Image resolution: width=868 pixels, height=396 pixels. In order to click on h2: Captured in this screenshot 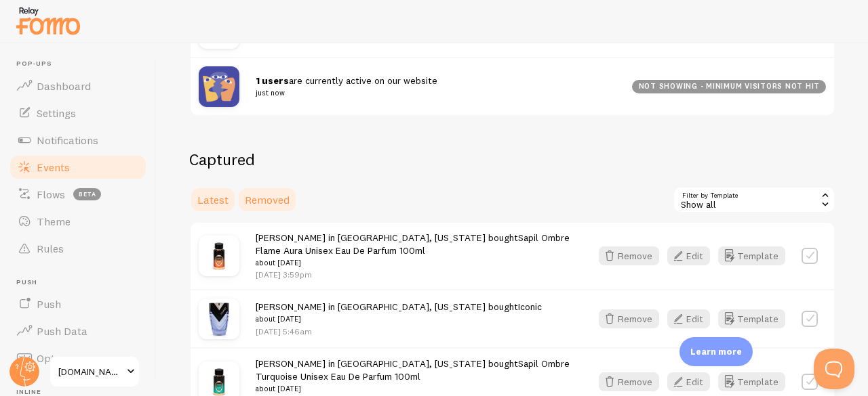, I will do `click(512, 159)`.